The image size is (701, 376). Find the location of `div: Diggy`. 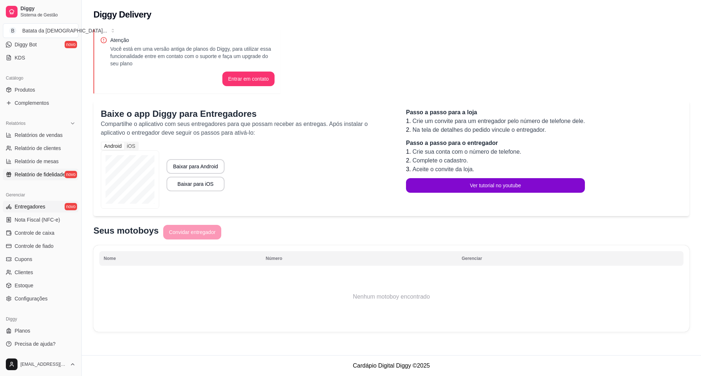

div: Diggy is located at coordinates (41, 319).